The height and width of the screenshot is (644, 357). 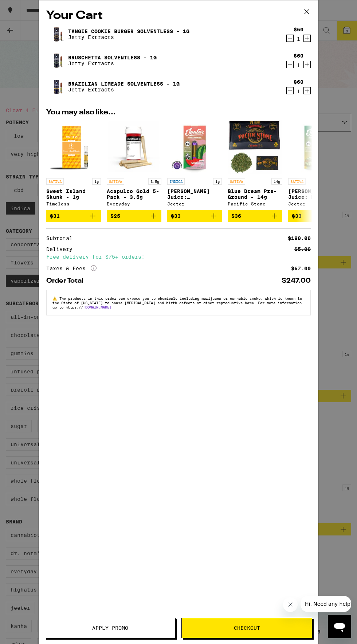 What do you see at coordinates (62, 238) in the screenshot?
I see `div: Subtotal` at bounding box center [62, 238].